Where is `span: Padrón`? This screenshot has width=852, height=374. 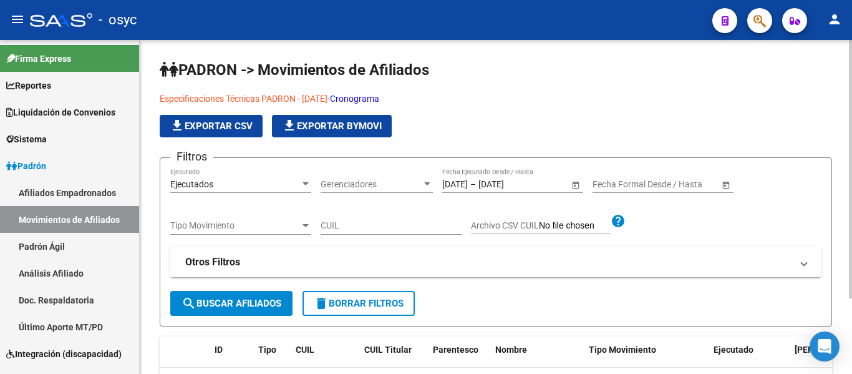 span: Padrón is located at coordinates (26, 166).